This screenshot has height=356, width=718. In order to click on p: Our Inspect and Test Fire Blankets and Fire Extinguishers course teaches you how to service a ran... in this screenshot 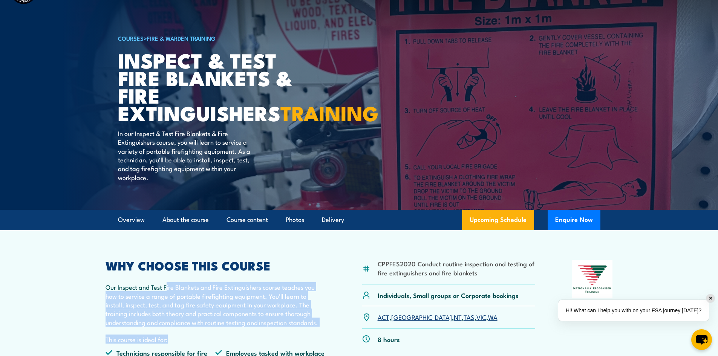, I will do `click(215, 304)`.